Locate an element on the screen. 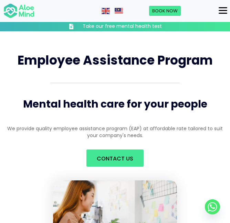 The image size is (230, 223). h3: Take our free mental health test is located at coordinates (122, 27).